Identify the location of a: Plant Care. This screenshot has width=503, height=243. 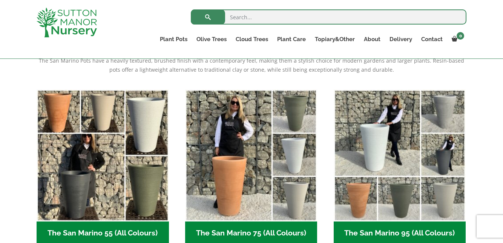
(291, 39).